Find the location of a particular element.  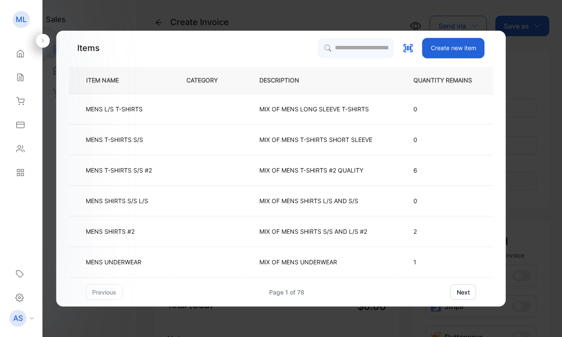

p: MENS T-SHIRTS S/S is located at coordinates (114, 139).